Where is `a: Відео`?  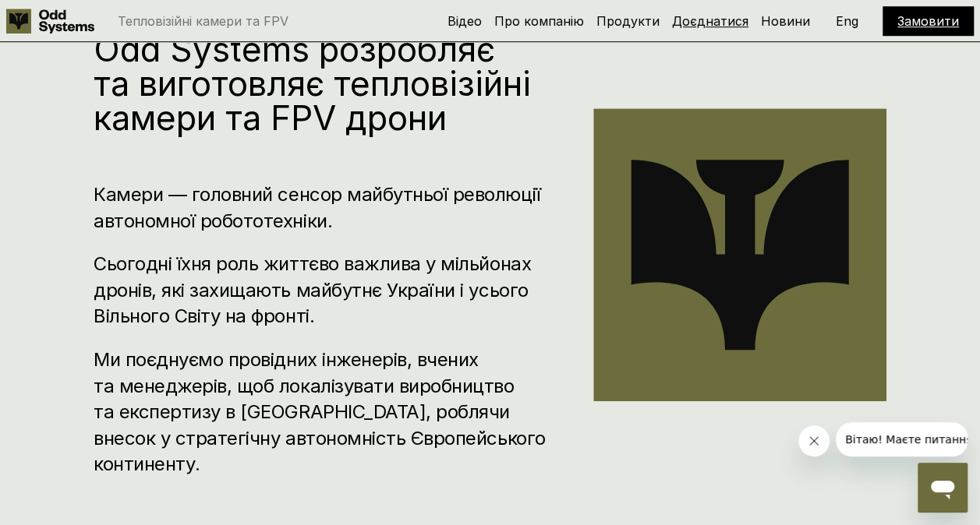
a: Відео is located at coordinates (465, 21).